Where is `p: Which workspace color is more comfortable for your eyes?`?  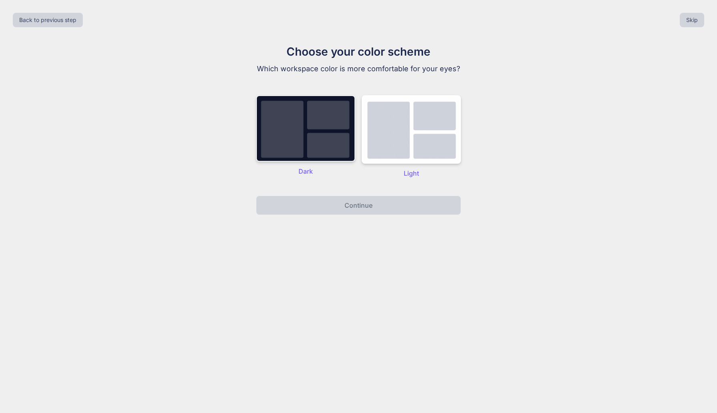
p: Which workspace color is more comfortable for your eyes? is located at coordinates (358, 69).